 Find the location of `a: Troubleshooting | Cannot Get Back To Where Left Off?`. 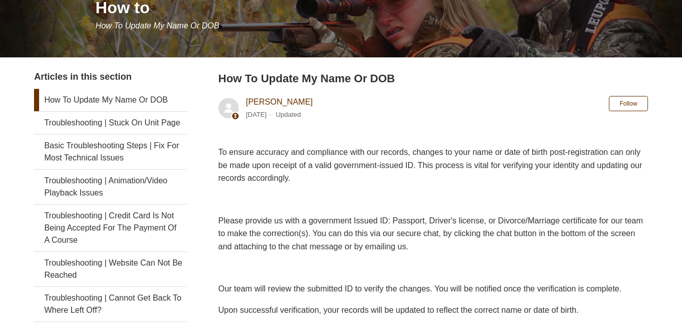

a: Troubleshooting | Cannot Get Back To Where Left Off? is located at coordinates (111, 304).